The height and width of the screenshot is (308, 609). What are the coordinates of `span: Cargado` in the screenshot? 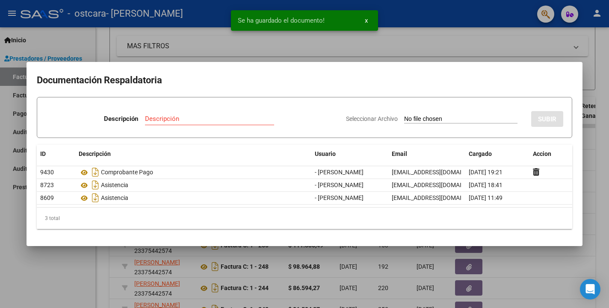 It's located at (480, 154).